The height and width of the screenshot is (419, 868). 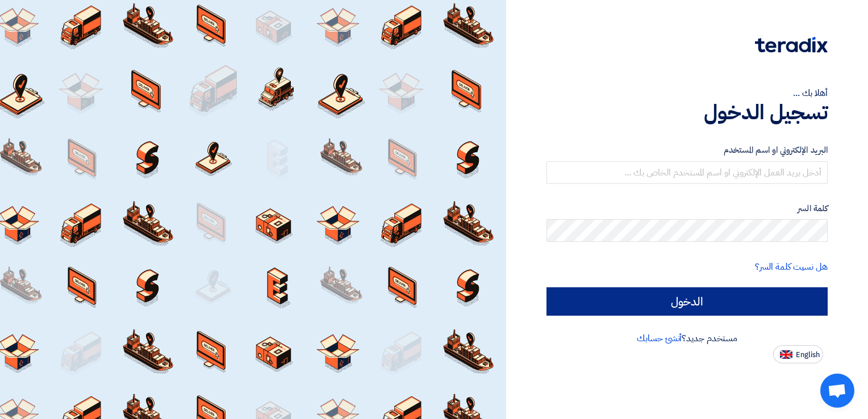 I want to click on h1: تسجيل الدخول, so click(x=687, y=112).